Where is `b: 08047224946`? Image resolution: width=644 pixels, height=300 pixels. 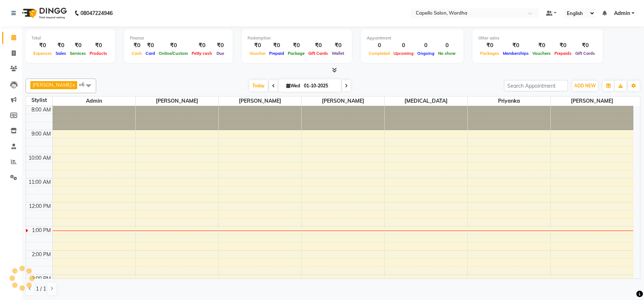 b: 08047224946 is located at coordinates (97, 13).